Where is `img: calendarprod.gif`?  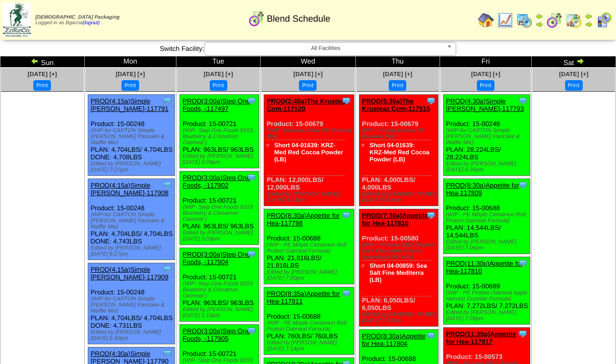 img: calendarprod.gif is located at coordinates (524, 20).